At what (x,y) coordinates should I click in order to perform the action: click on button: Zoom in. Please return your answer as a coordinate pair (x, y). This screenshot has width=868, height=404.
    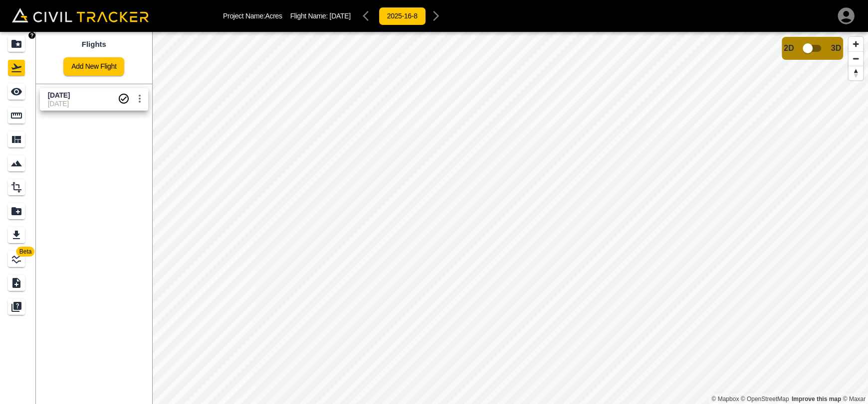
    Looking at the image, I should click on (855, 44).